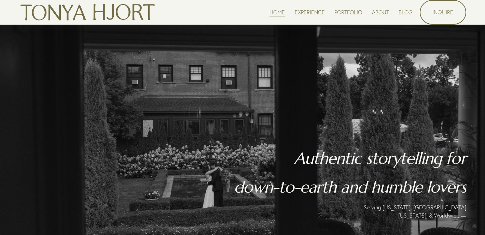 This screenshot has height=235, width=485. I want to click on a: EXPERIENCE, so click(310, 12).